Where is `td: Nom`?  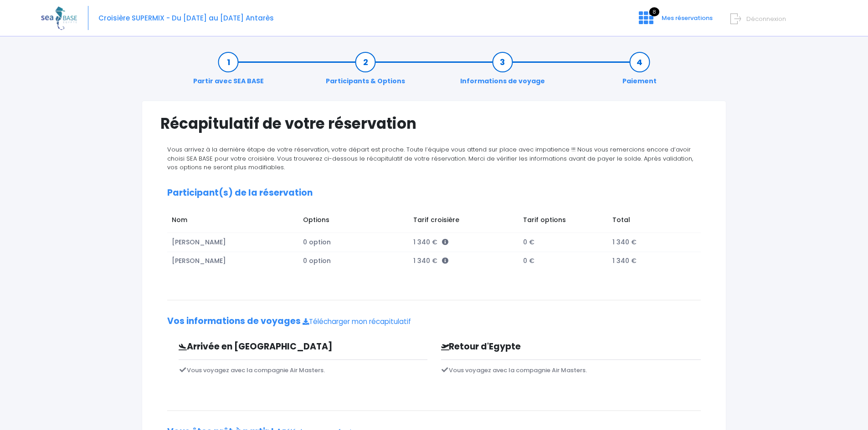 td: Nom is located at coordinates (233, 222).